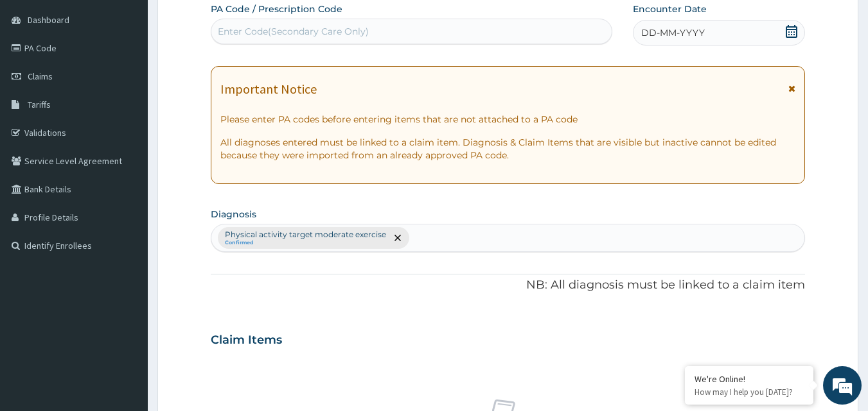 The height and width of the screenshot is (411, 868). Describe the element at coordinates (276, 9) in the screenshot. I see `label: PA Code / Prescription Code` at that location.